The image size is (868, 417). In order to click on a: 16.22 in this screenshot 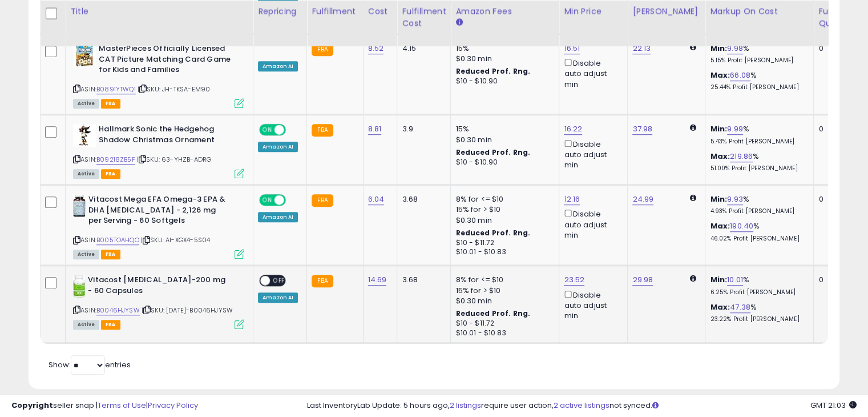, I will do `click(573, 129)`.